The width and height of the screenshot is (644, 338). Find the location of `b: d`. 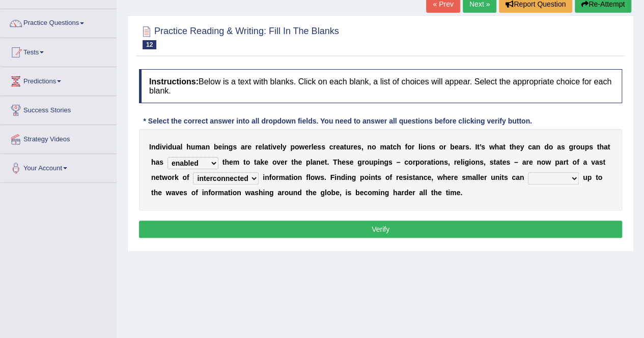

b: d is located at coordinates (343, 177).